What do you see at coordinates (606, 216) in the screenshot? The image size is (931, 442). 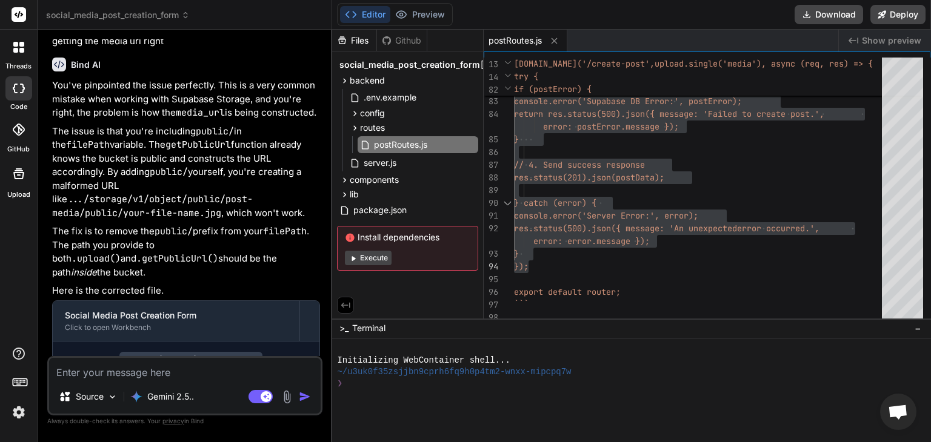 I see `span: console.error('Server Error:', error);` at bounding box center [606, 216].